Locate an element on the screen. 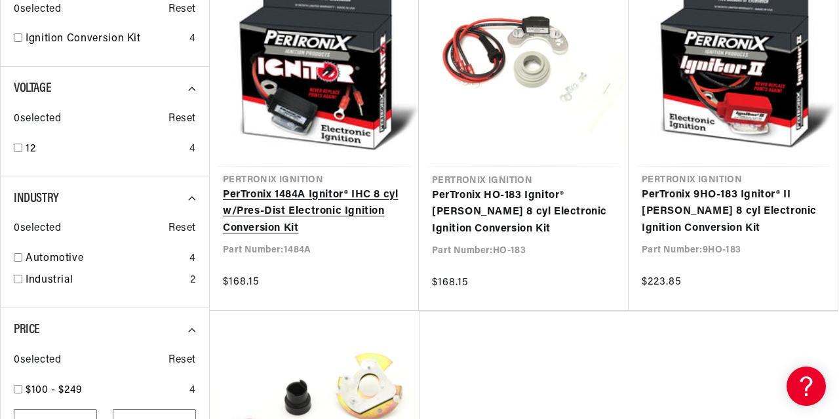 The height and width of the screenshot is (419, 839). span: Price is located at coordinates (27, 330).